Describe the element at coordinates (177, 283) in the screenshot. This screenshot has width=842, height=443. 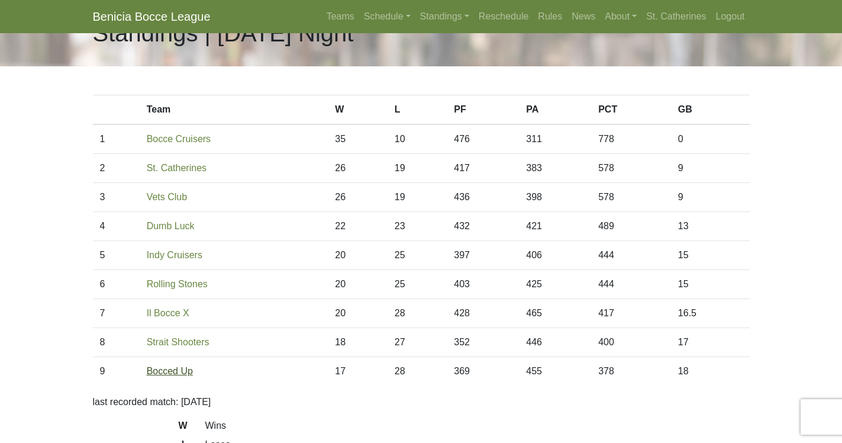
I see `a: Rolling Stones` at that location.